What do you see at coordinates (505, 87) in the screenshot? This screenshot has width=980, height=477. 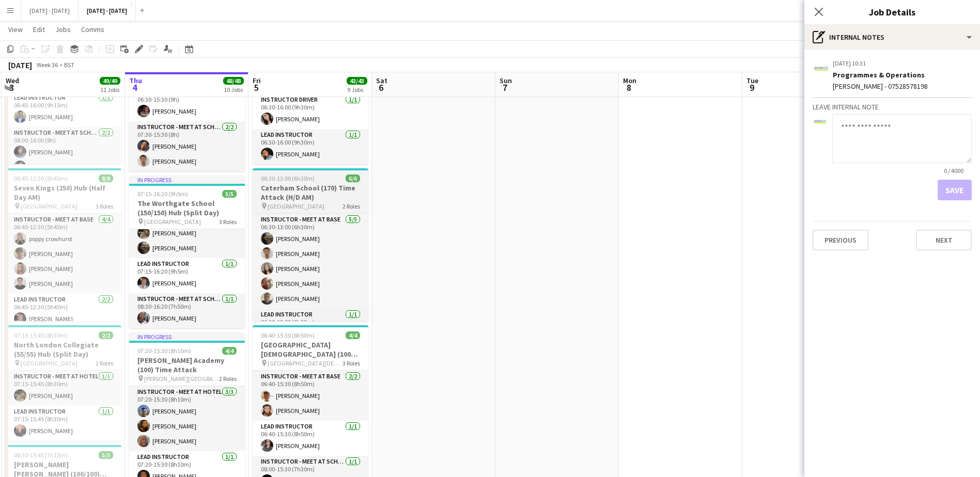 I see `span: 7` at bounding box center [505, 87].